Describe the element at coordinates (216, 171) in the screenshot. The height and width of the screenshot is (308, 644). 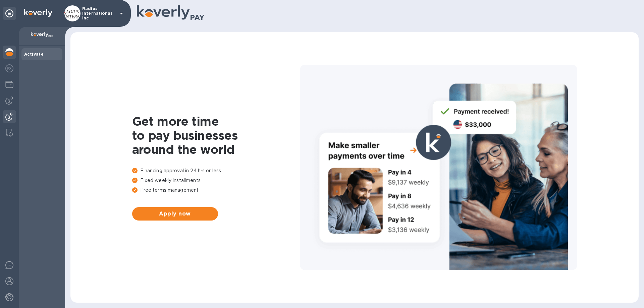
I see `p: Financing approval in 24 hrs or less.` at that location.